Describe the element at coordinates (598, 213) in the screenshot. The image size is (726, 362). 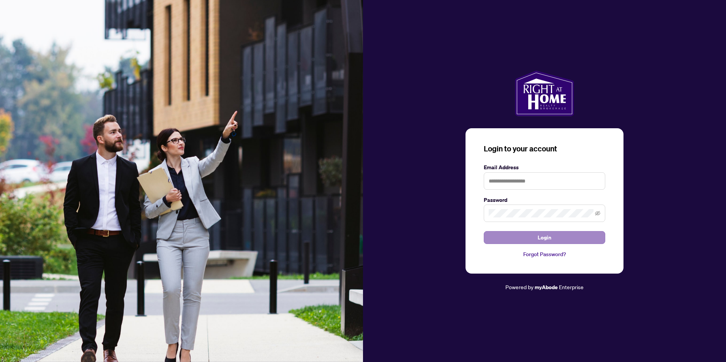
I see `span: eye-invisible` at that location.